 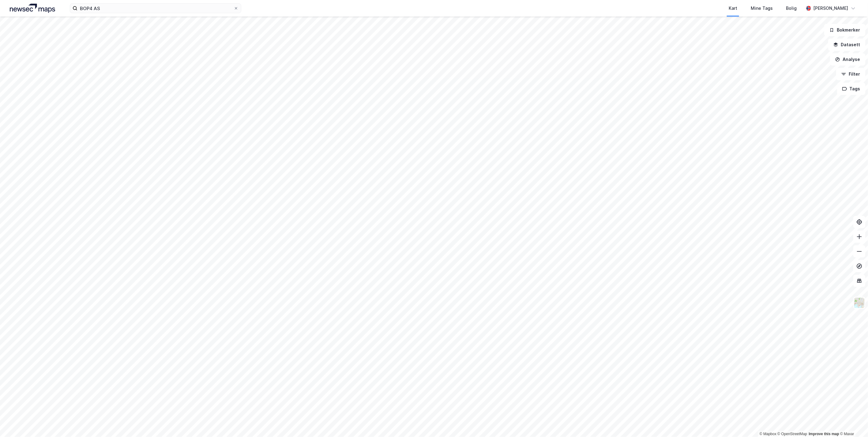 I want to click on button: Tags, so click(x=851, y=89).